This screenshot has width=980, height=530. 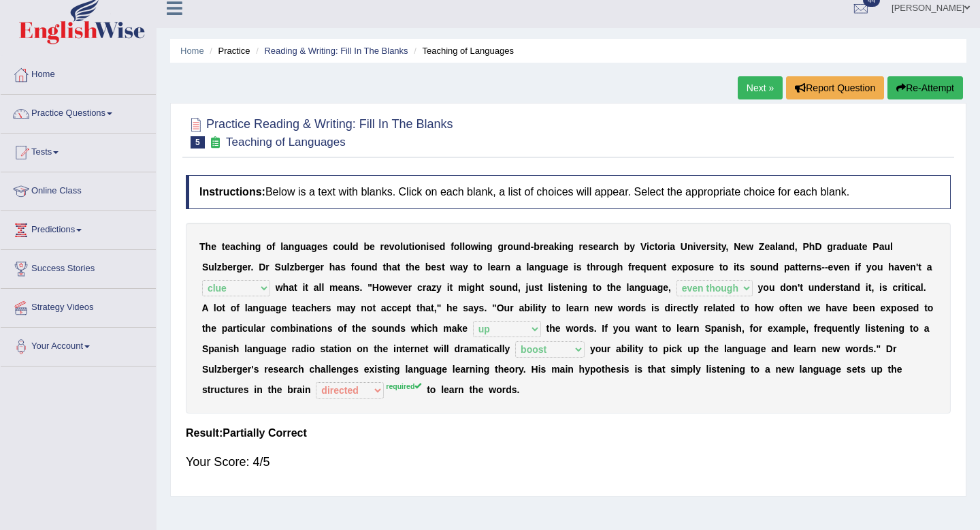 What do you see at coordinates (685, 267) in the screenshot?
I see `b: p` at bounding box center [685, 267].